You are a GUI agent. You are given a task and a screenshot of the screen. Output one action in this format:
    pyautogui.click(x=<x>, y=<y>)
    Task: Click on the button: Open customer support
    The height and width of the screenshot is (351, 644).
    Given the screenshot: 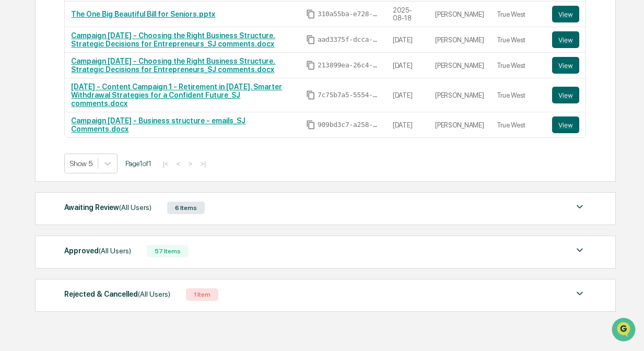 What is the action you would take?
    pyautogui.click(x=13, y=13)
    